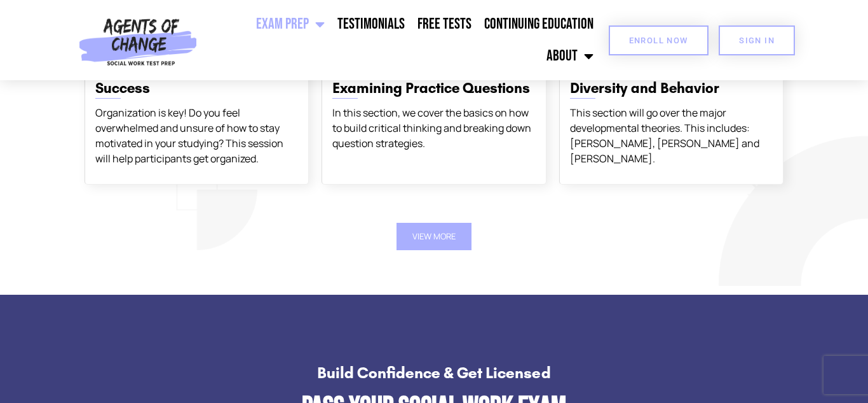 This screenshot has height=403, width=868. Describe the element at coordinates (757, 40) in the screenshot. I see `a: SIGN IN` at that location.